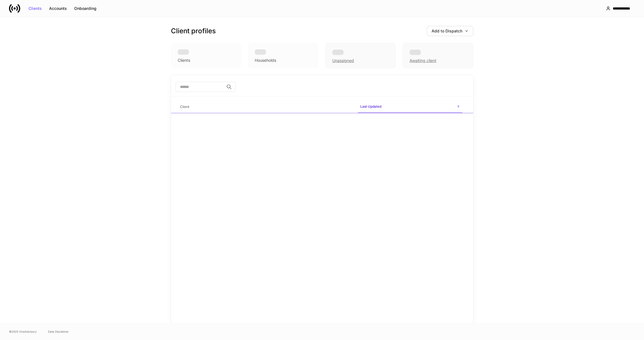 The height and width of the screenshot is (340, 644). I want to click on h6: Last Updated, so click(371, 106).